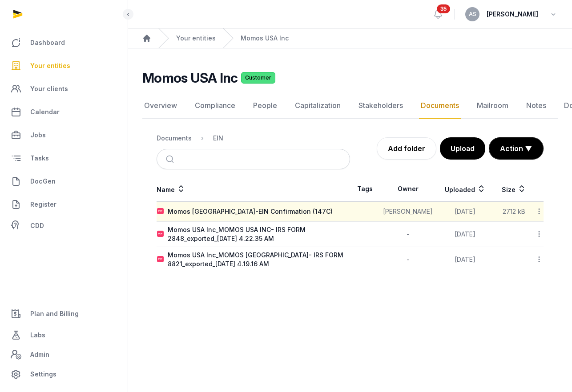 This screenshot has width=572, height=392. What do you see at coordinates (63, 335) in the screenshot?
I see `a: Labs` at bounding box center [63, 335].